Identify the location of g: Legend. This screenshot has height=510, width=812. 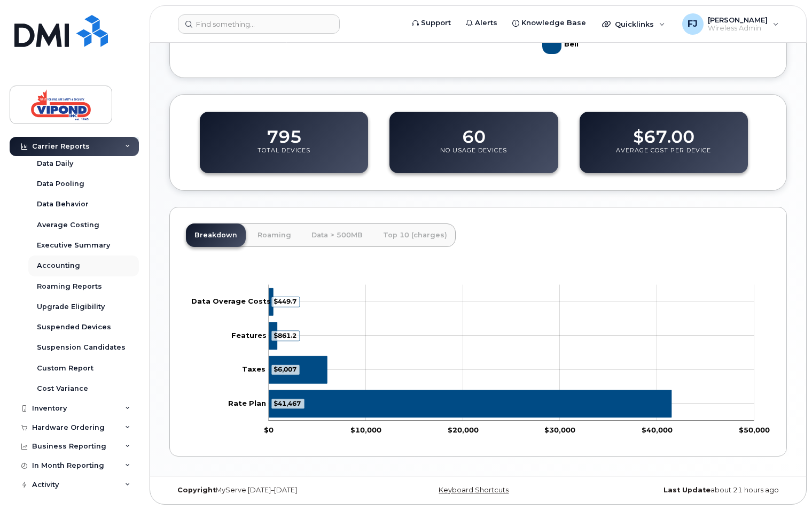
(562, 44).